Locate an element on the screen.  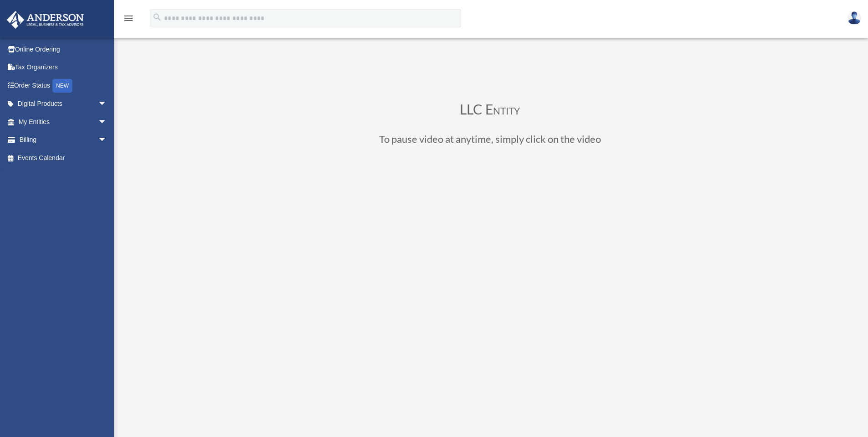
h3: To pause video at anytime, simply click on the video is located at coordinates (490, 141).